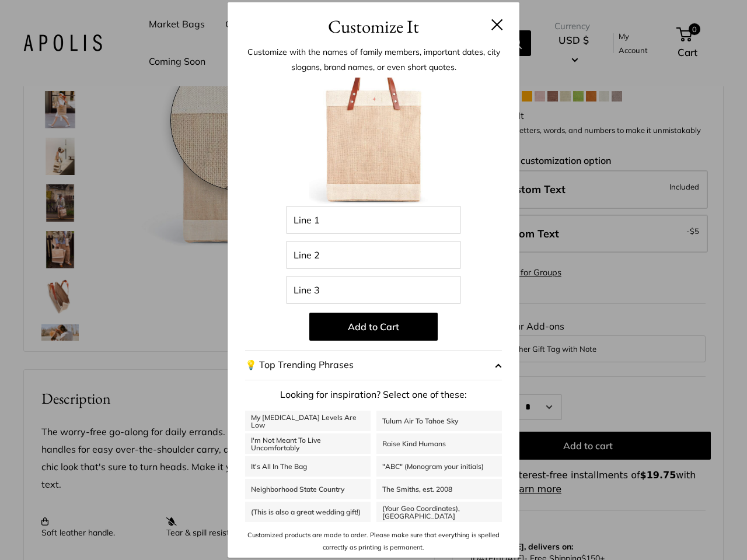  What do you see at coordinates (439, 466) in the screenshot?
I see `a: "ABC" (Monogram your initials)` at bounding box center [439, 466].